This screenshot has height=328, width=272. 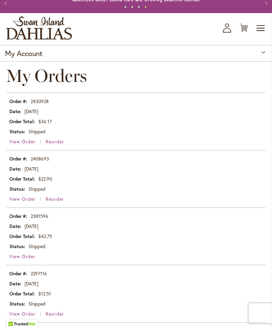 What do you see at coordinates (136, 272) in the screenshot?
I see `td: 2297116` at bounding box center [136, 272].